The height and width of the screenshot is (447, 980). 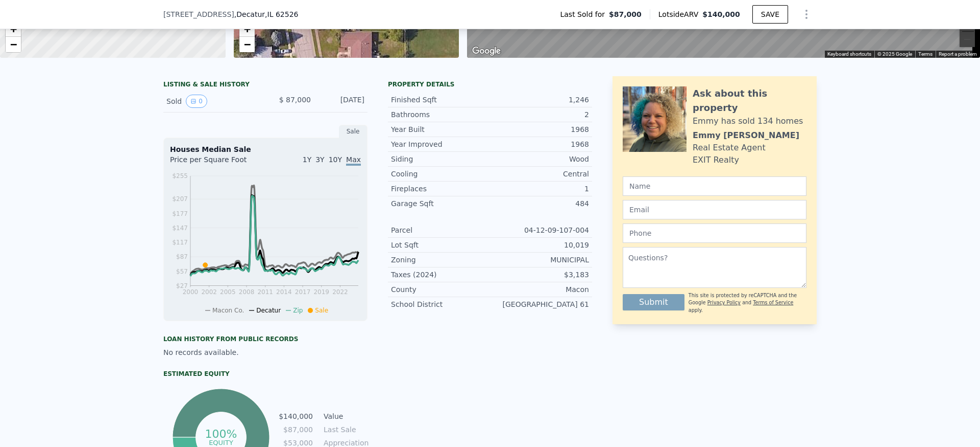 I want to click on div: Year Built, so click(x=441, y=130).